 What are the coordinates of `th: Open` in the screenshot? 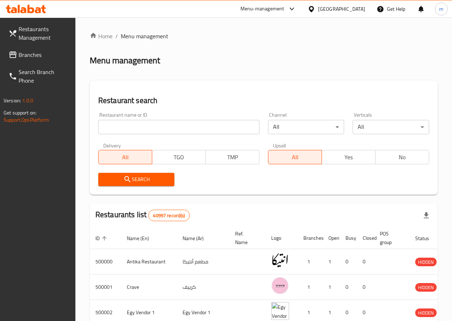 It's located at (331, 238).